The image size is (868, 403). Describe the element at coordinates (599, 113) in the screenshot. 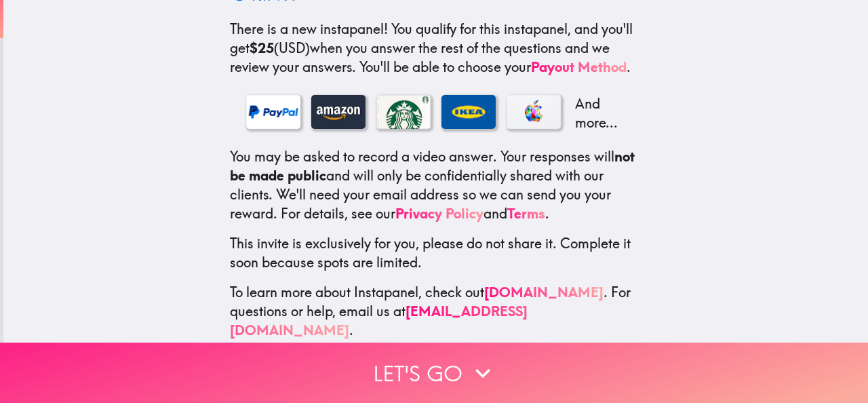

I see `p: And more...` at that location.